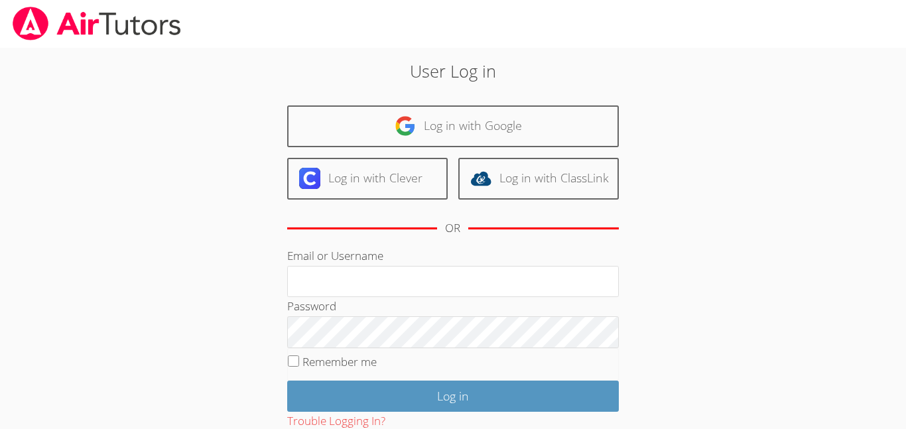  I want to click on div: OR, so click(452, 228).